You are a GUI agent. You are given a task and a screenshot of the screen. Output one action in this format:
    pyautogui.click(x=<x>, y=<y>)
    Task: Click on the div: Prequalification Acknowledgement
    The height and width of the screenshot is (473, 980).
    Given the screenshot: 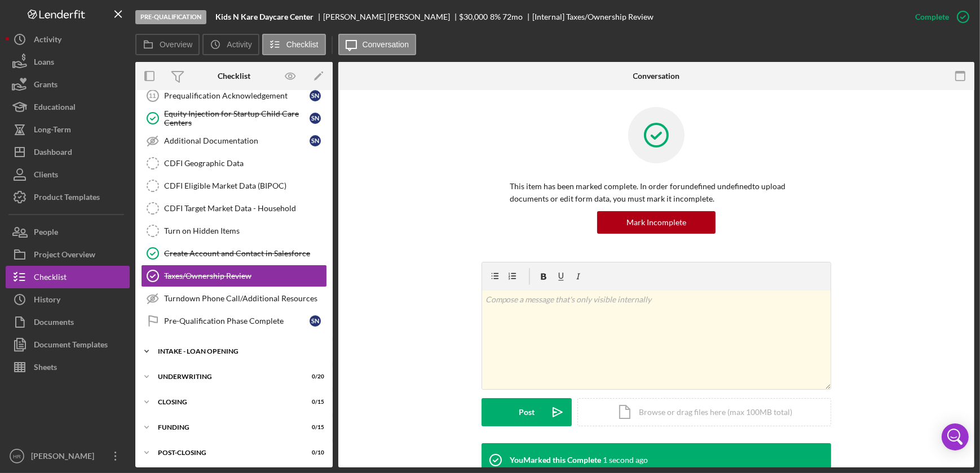 What is the action you would take?
    pyautogui.click(x=237, y=96)
    